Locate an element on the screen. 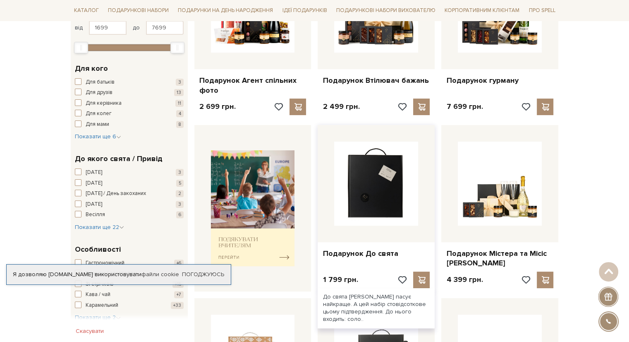  a: Каталог is located at coordinates (86, 10).